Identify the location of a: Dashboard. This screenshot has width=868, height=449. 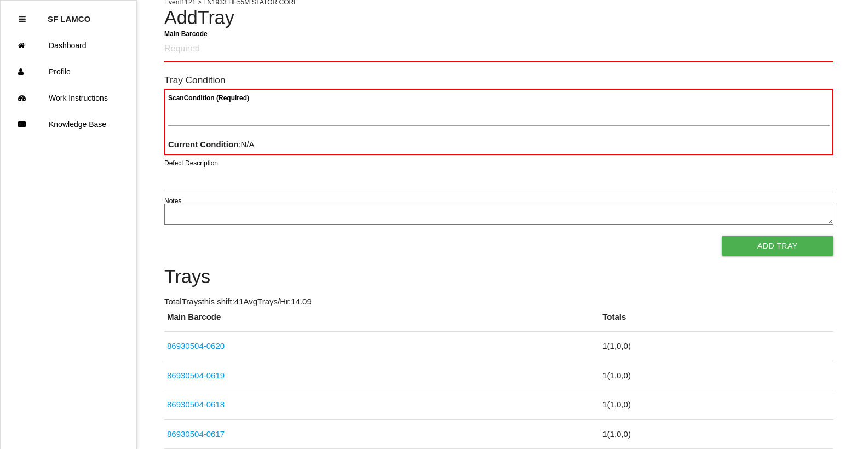
(69, 45).